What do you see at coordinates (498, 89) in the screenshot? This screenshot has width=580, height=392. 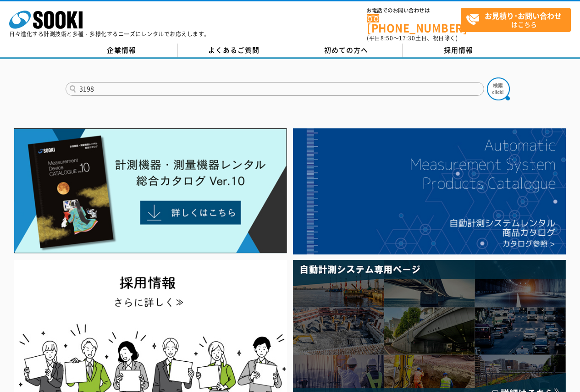 I see `img: btn_search.png` at bounding box center [498, 89].